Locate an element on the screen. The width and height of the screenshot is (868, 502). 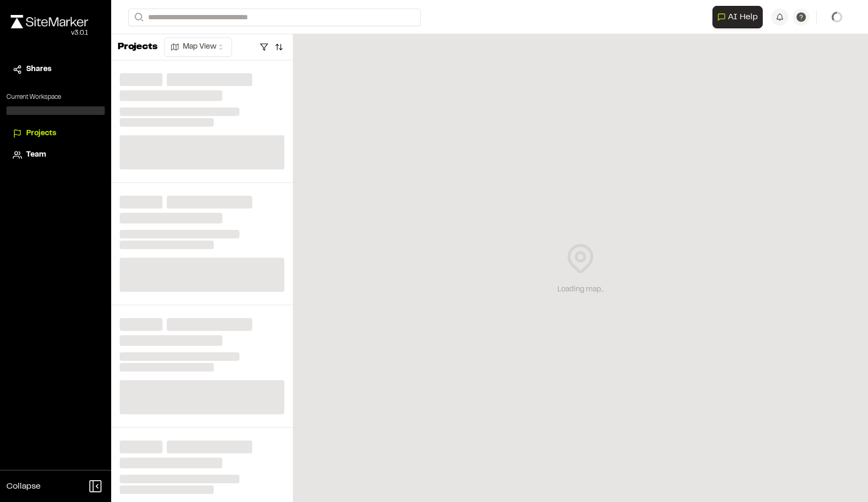
span: Shares is located at coordinates (39, 69).